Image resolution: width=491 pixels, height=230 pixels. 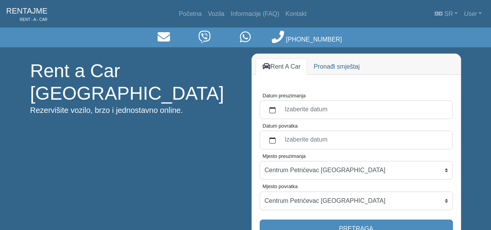 What do you see at coordinates (449, 14) in the screenshot?
I see `span: sr` at bounding box center [449, 14].